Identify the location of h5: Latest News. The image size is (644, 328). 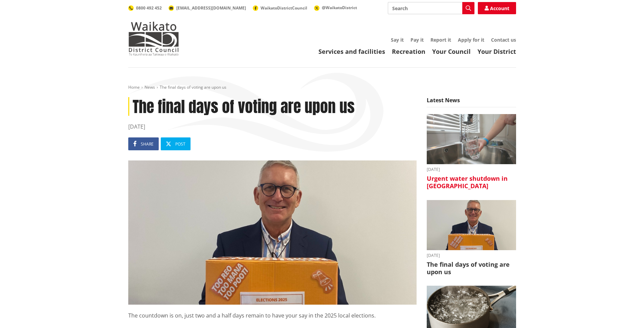
(471, 102).